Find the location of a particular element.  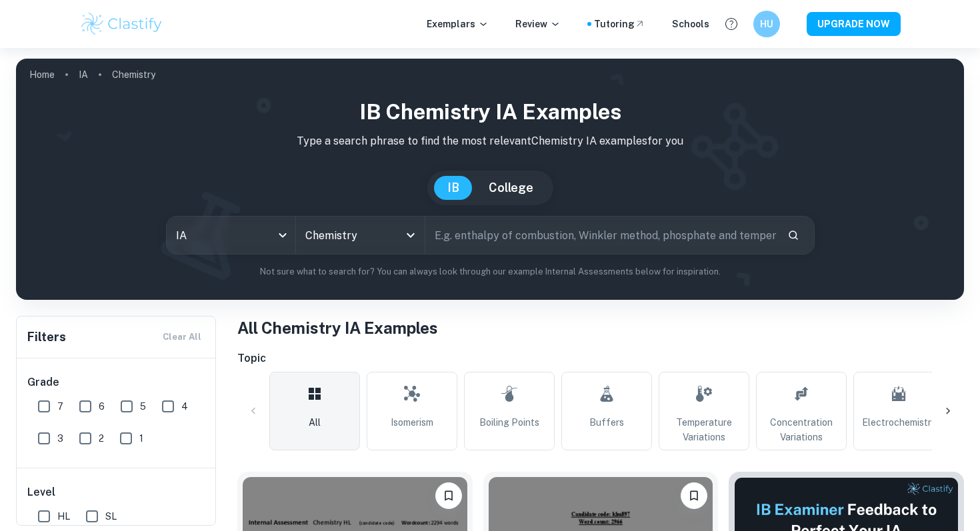

p: Chemistry is located at coordinates (133, 75).